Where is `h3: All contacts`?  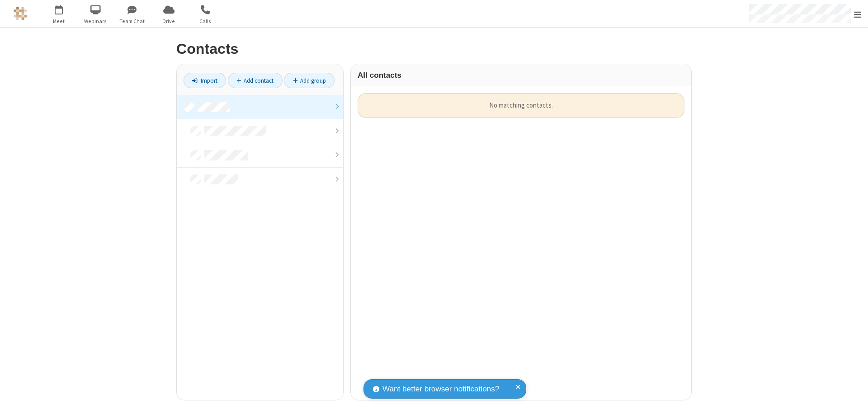
h3: All contacts is located at coordinates (520, 75).